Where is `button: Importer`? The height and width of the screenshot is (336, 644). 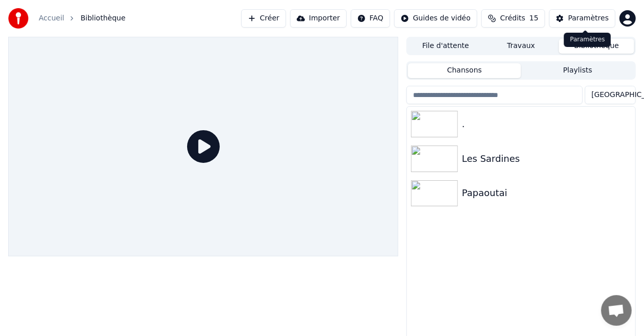
button: Importer is located at coordinates (318, 18).